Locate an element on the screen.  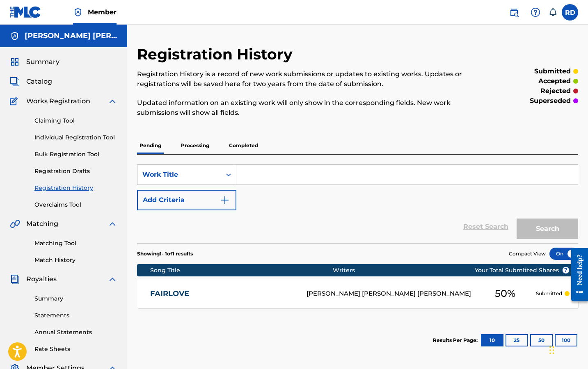
p: Processing is located at coordinates (195, 145).